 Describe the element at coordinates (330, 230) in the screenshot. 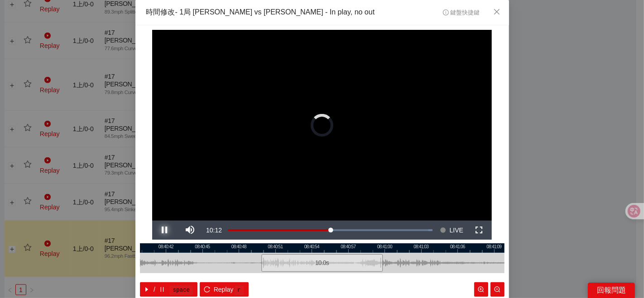

I see `div: Progress Bar` at that location.